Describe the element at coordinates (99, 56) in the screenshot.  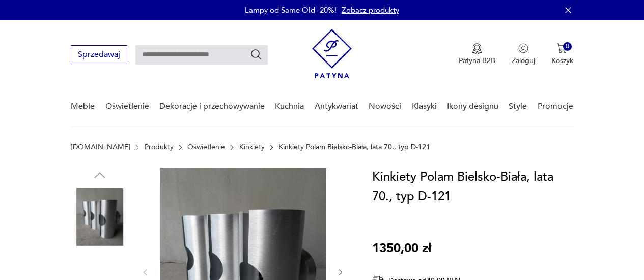
I see `a: Sprzedawaj` at that location.